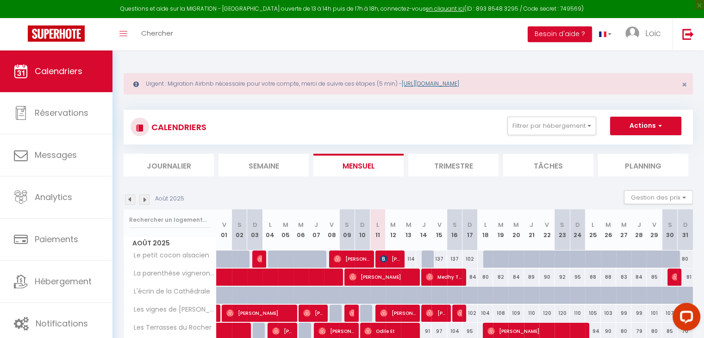 Image resolution: width=704 pixels, height=338 pixels. I want to click on div: 105, so click(592, 313).